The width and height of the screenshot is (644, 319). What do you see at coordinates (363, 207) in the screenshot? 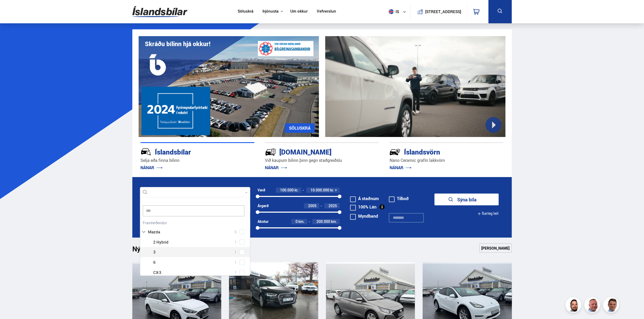
I see `label: 100% Lán` at bounding box center [363, 207].